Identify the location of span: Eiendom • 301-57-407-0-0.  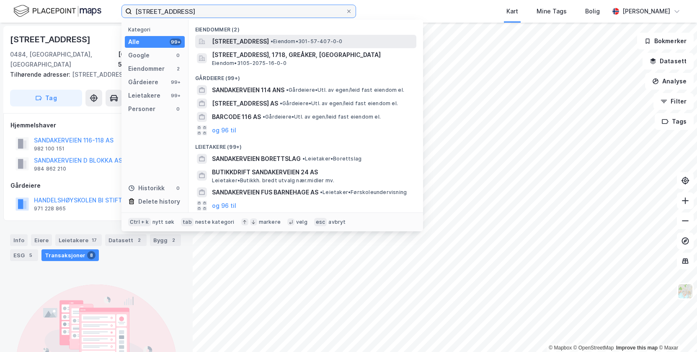
(307, 41).